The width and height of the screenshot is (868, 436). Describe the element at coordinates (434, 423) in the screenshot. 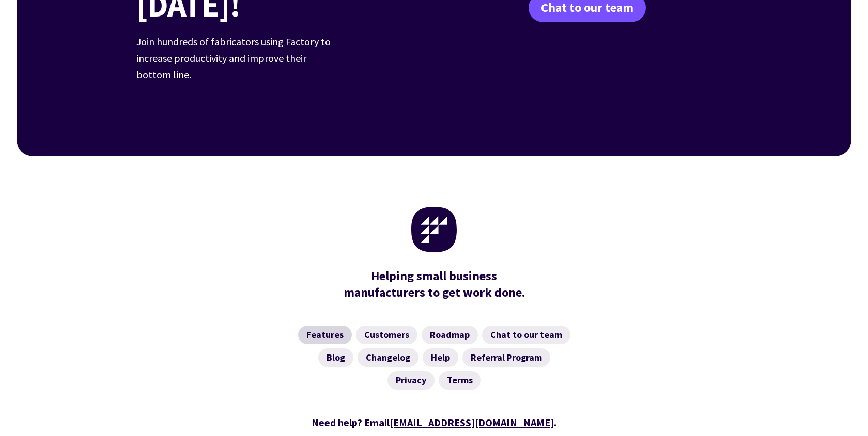

I see `div: Need help? Email .` at that location.